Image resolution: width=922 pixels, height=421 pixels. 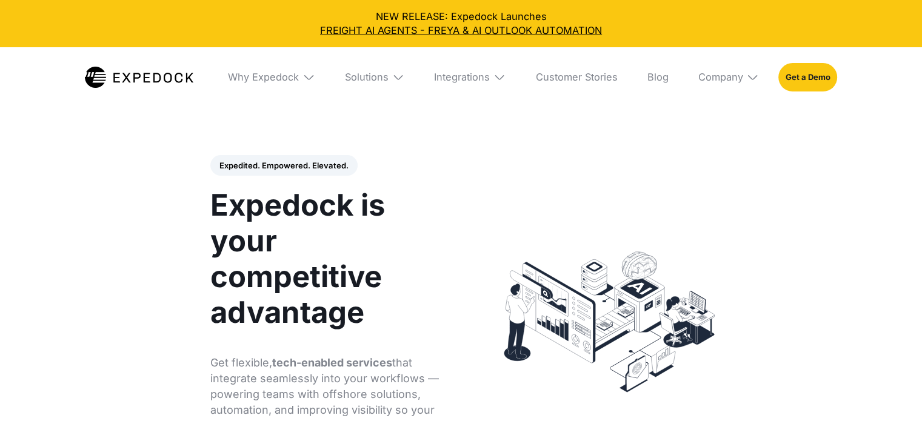 What do you see at coordinates (807, 77) in the screenshot?
I see `a: Get a Demo` at bounding box center [807, 77].